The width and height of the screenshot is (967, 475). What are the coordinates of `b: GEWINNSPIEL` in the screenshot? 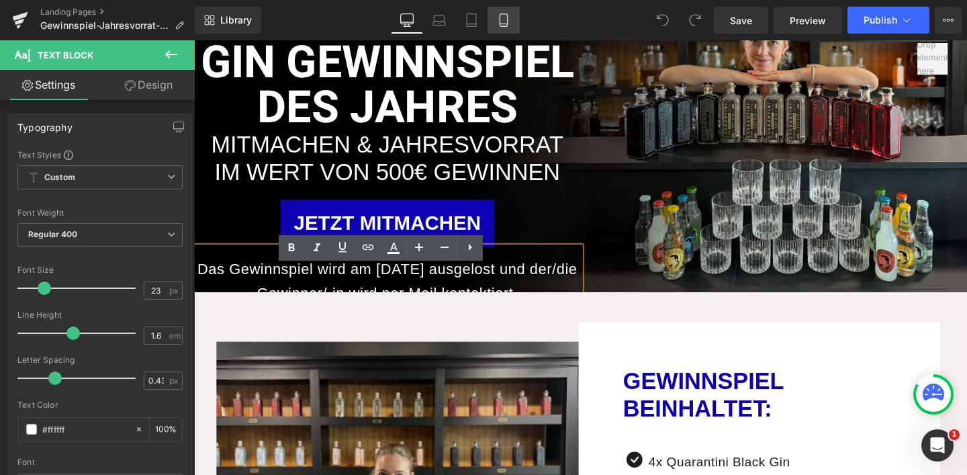 It's located at (536, 358).